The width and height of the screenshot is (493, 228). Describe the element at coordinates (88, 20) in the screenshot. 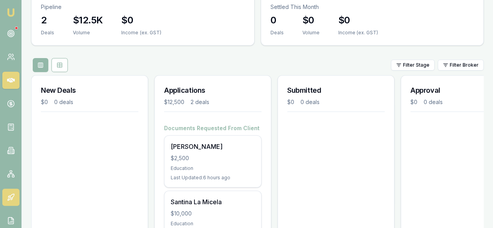

I see `h3: $12.5K` at that location.